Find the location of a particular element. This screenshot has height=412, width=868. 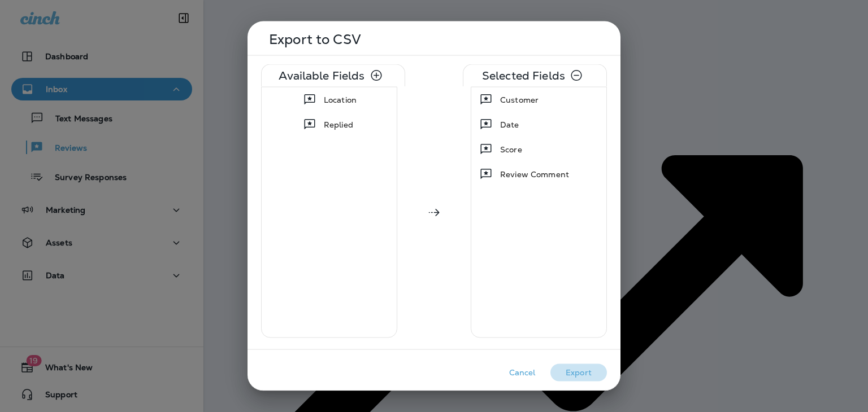

span: Customer is located at coordinates (520, 100).